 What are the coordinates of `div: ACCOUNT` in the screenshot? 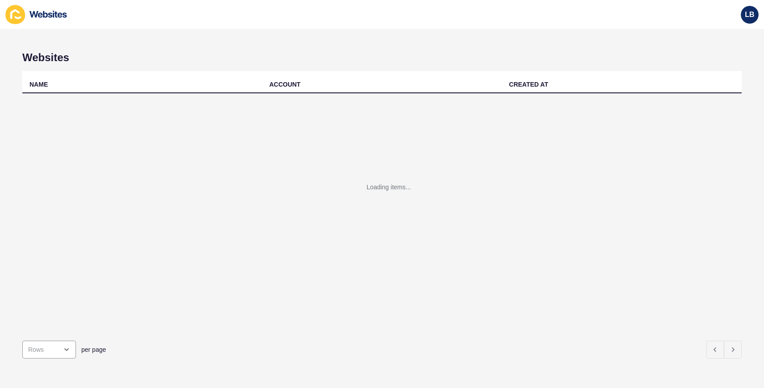 It's located at (285, 84).